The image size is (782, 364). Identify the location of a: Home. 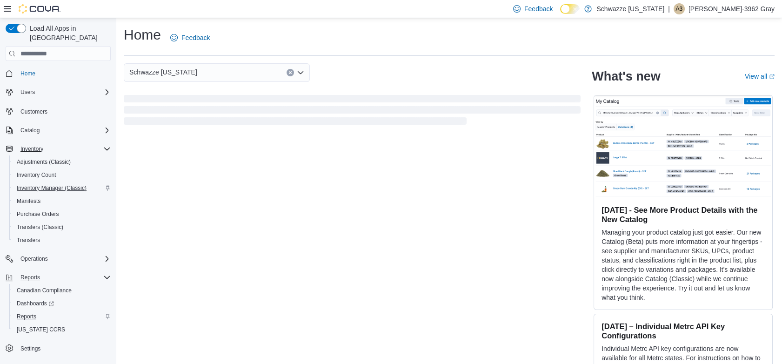
(28, 74).